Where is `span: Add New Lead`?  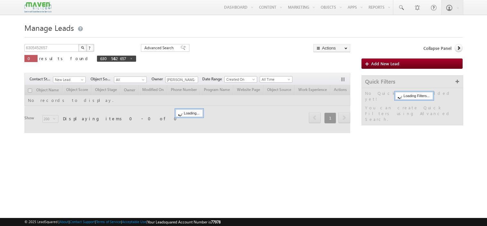 span: Add New Lead is located at coordinates (385, 63).